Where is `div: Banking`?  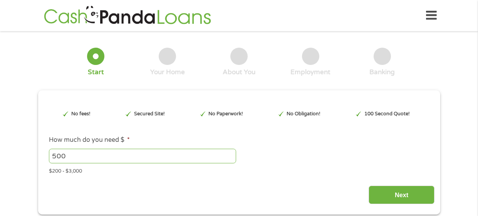 div: Banking is located at coordinates (382, 72).